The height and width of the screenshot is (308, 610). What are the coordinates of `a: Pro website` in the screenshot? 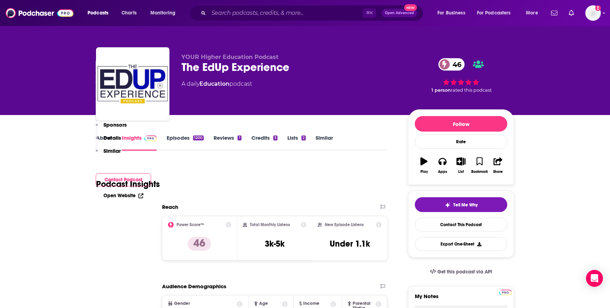 It's located at (505, 292).